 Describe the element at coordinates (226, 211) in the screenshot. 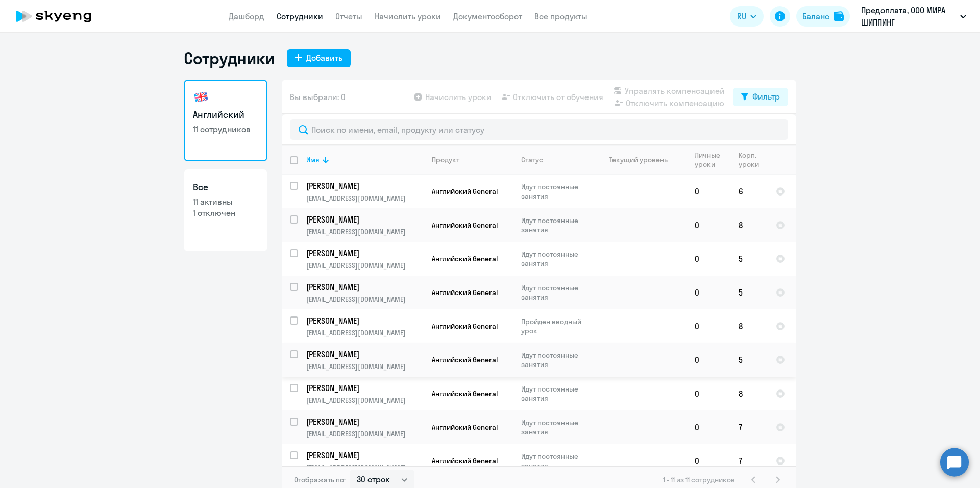

I see `a: Все11 активны1 отключен` at that location.